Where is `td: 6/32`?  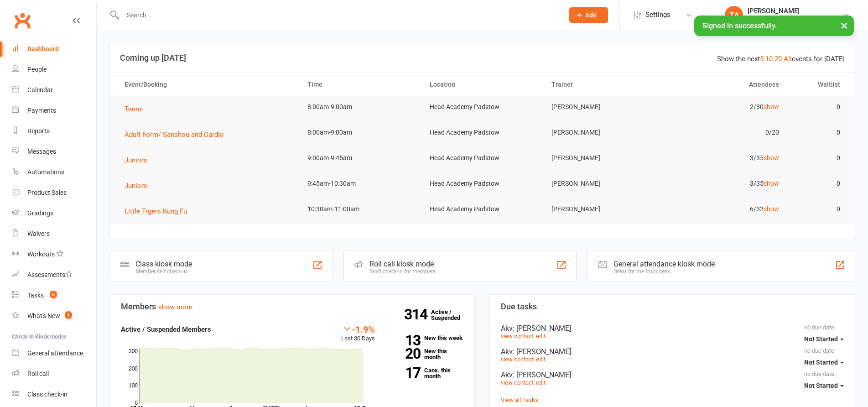
td: 6/32 is located at coordinates (727, 209).